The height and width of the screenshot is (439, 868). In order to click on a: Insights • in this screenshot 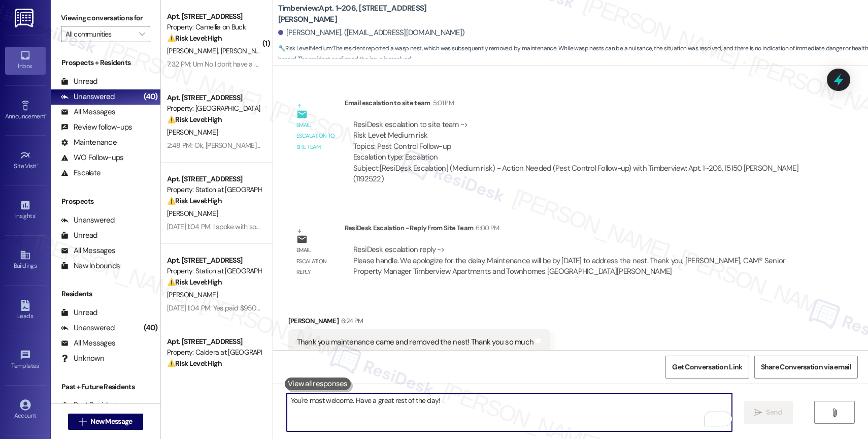, I will do `click(25, 211)`.